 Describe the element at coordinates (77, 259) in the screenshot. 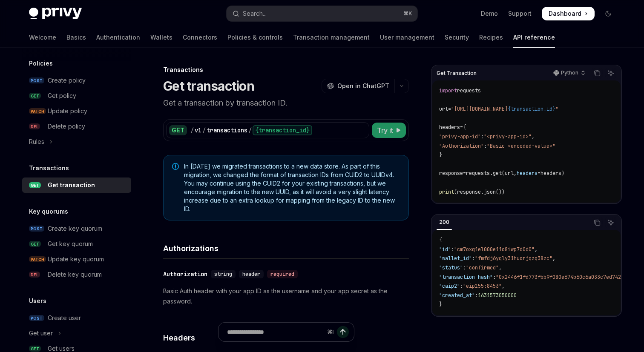

I see `a: PATCHUpdate key quorum` at that location.